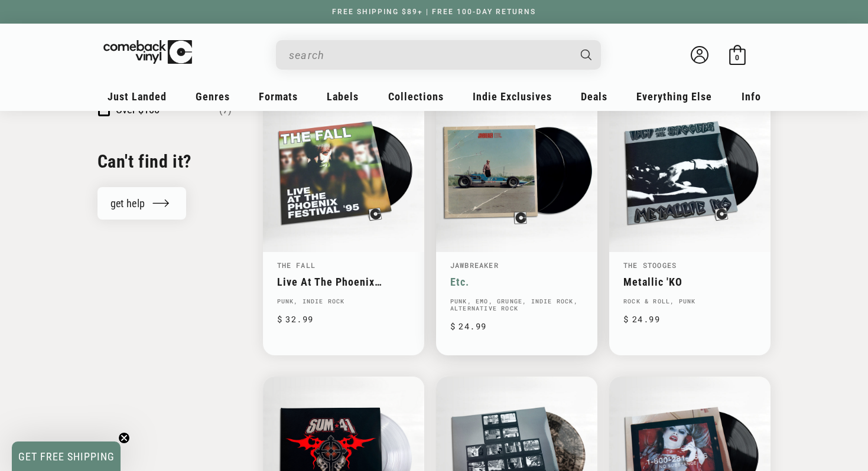  What do you see at coordinates (594, 96) in the screenshot?
I see `span: Deals` at bounding box center [594, 96].